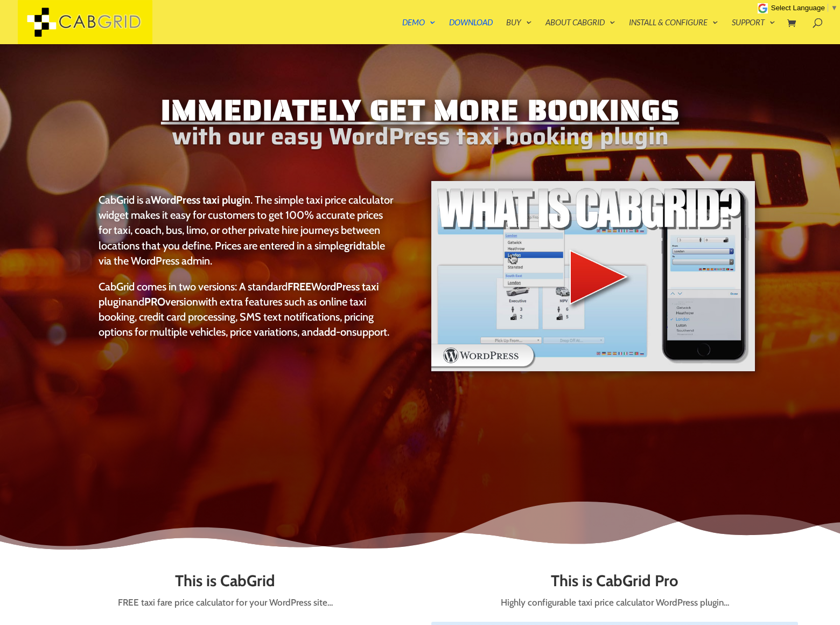 This screenshot has height=625, width=840. I want to click on h2: This is CabGrid Pro, so click(615, 583).